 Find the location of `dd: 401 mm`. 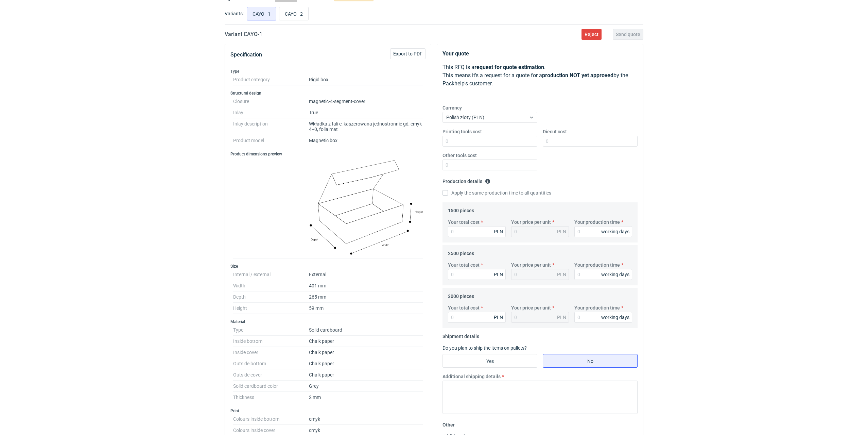

dd: 401 mm is located at coordinates (366, 286).